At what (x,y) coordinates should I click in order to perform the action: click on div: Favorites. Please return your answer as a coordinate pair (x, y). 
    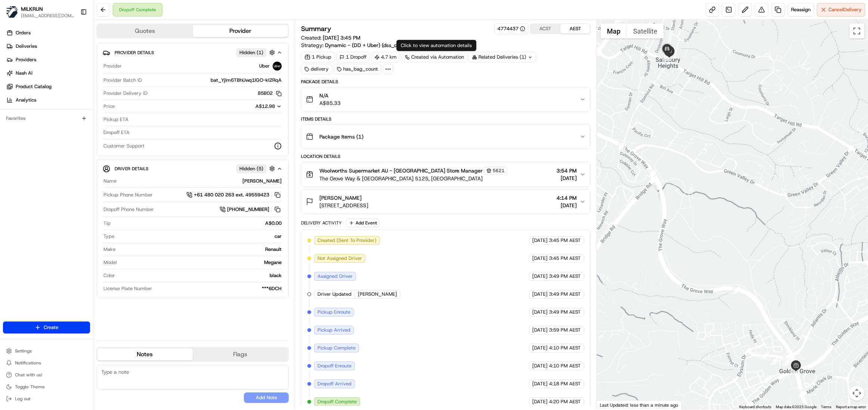
    Looking at the image, I should click on (47, 118).